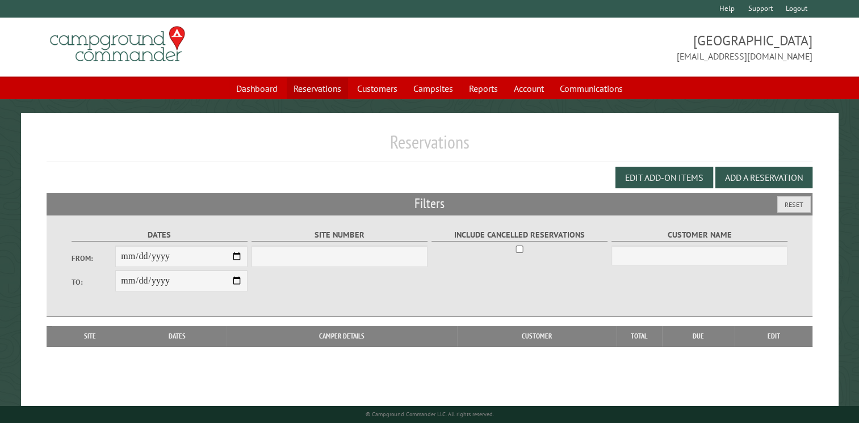 The width and height of the screenshot is (859, 423). I want to click on th: Due, so click(698, 337).